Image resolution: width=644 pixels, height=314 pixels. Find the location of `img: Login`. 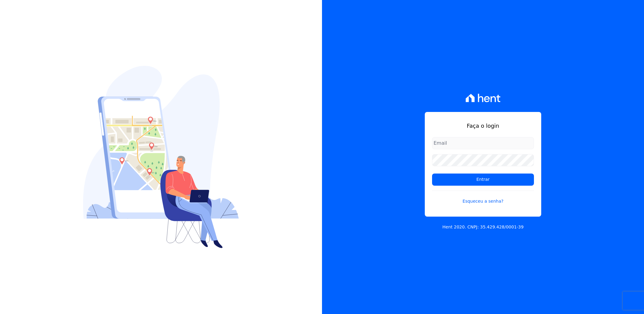

img: Login is located at coordinates (161, 157).